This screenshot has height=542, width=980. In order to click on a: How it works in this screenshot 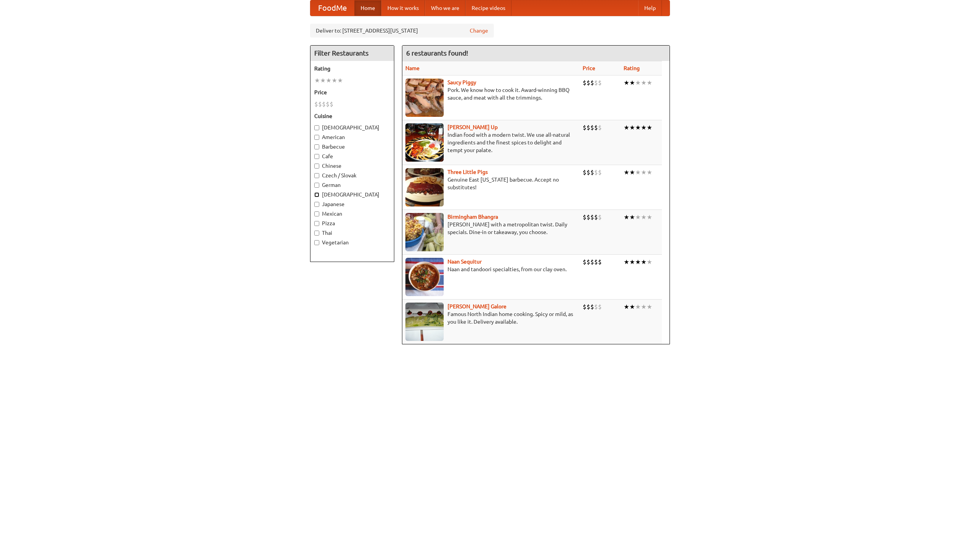, I will do `click(403, 8)`.